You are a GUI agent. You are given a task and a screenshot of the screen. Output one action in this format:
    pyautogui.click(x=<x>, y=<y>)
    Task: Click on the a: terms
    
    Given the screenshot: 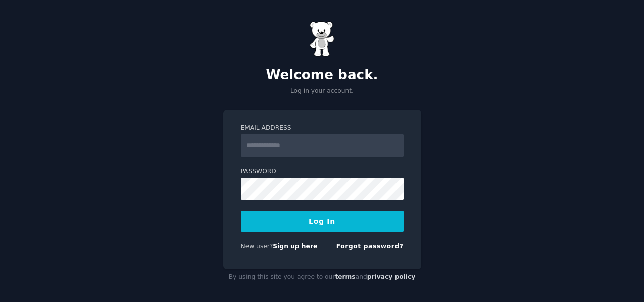 What is the action you would take?
    pyautogui.click(x=345, y=277)
    